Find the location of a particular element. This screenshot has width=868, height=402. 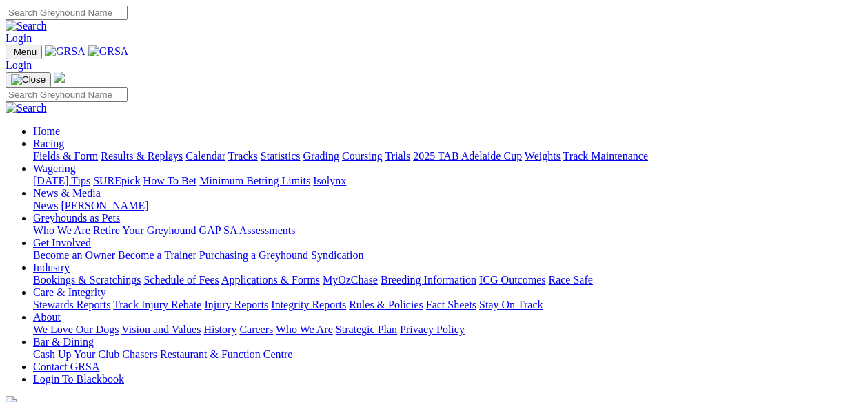

a: Syndication is located at coordinates (337, 255).